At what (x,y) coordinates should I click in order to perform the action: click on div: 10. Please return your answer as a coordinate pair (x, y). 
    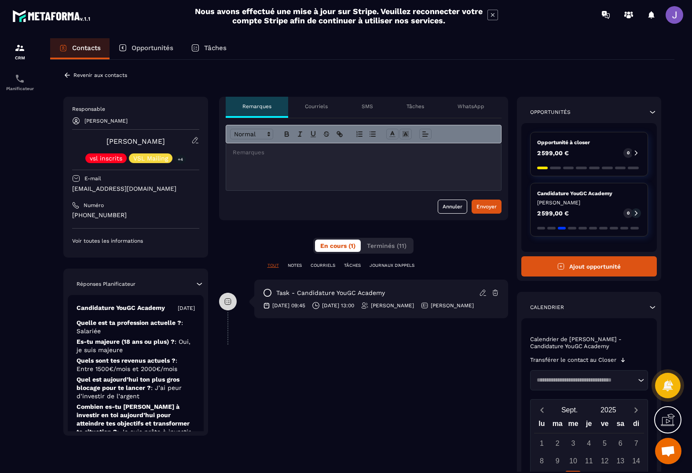
    Looking at the image, I should click on (573, 461).